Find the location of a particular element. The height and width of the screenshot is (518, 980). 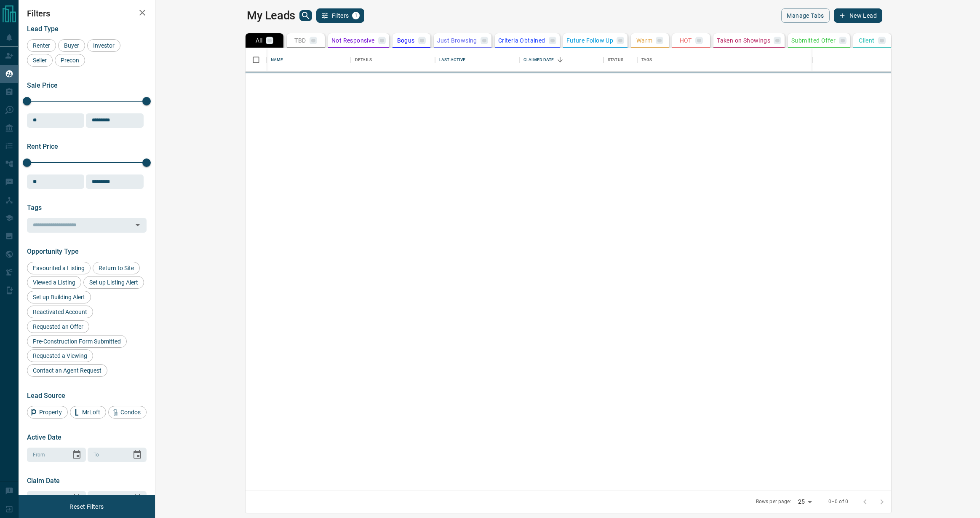

div: Reactivated Account is located at coordinates (60, 312).